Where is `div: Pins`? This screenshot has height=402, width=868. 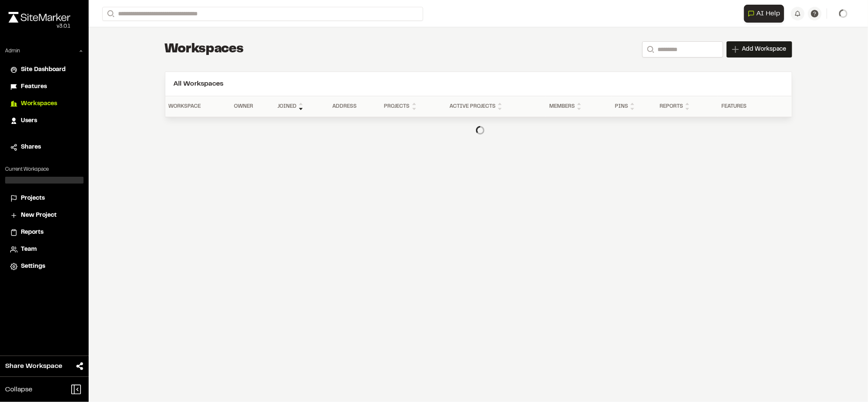
div: Pins is located at coordinates (633, 107).